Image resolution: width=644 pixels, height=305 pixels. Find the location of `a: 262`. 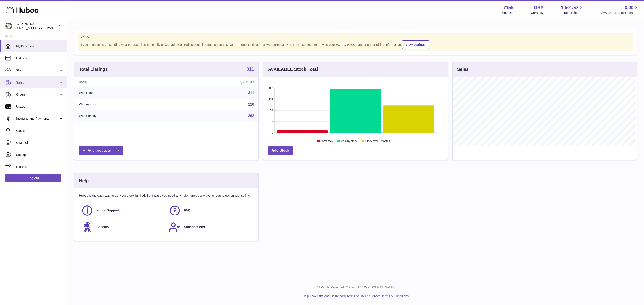

a: 262 is located at coordinates (251, 116).